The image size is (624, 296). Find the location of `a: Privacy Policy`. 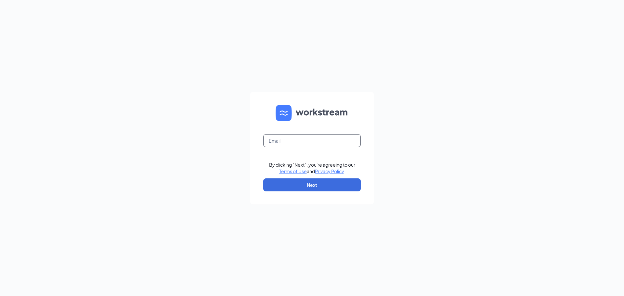

a: Privacy Policy is located at coordinates (329, 171).